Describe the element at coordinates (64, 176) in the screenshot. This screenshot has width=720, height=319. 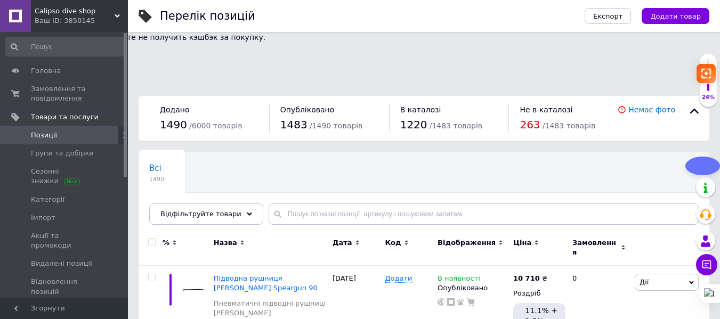
I see `span: Сезонні знижки` at that location.